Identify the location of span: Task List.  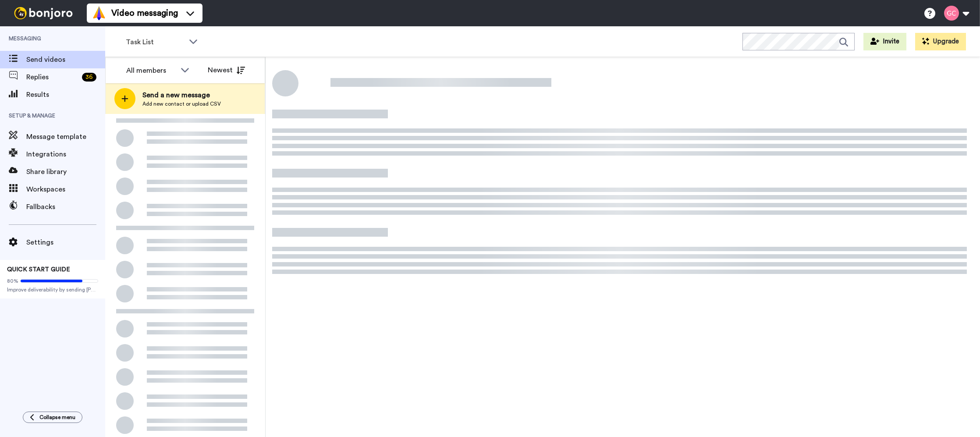
(155, 42).